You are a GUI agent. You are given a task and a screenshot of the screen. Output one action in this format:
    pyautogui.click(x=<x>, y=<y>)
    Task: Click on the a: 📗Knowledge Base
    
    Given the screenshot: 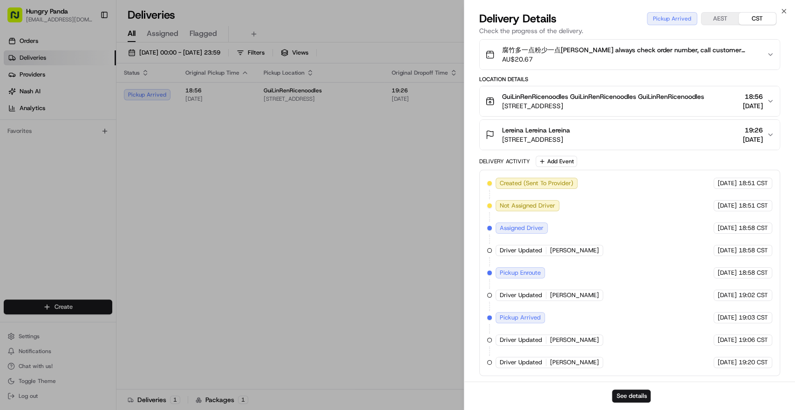 What is the action you would take?
    pyautogui.click(x=40, y=213)
    